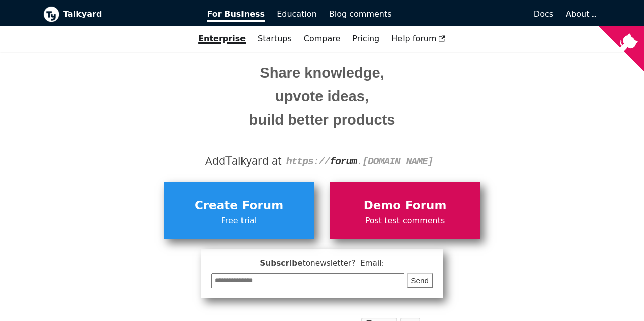 The width and height of the screenshot is (644, 321). What do you see at coordinates (222, 39) in the screenshot?
I see `a: Enterprise` at bounding box center [222, 39].